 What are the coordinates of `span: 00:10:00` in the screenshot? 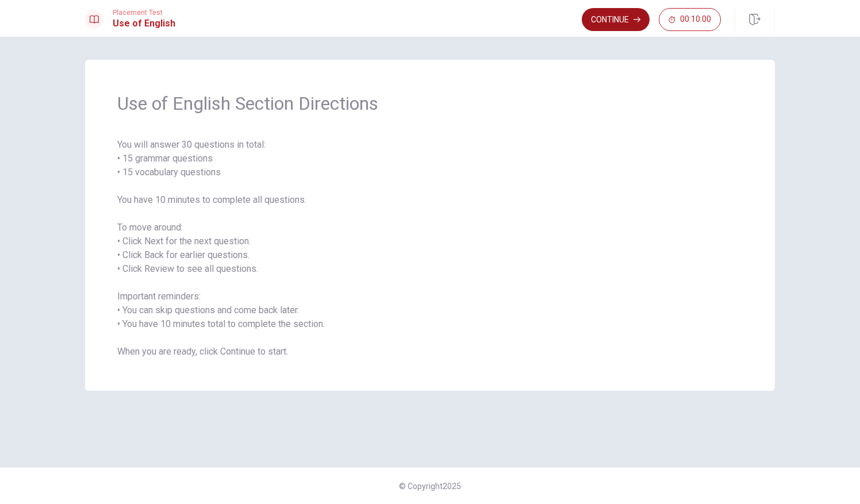 It's located at (695, 19).